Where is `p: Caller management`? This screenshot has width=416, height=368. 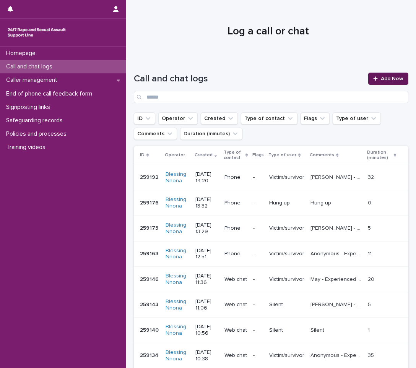 p: Caller management is located at coordinates (33, 80).